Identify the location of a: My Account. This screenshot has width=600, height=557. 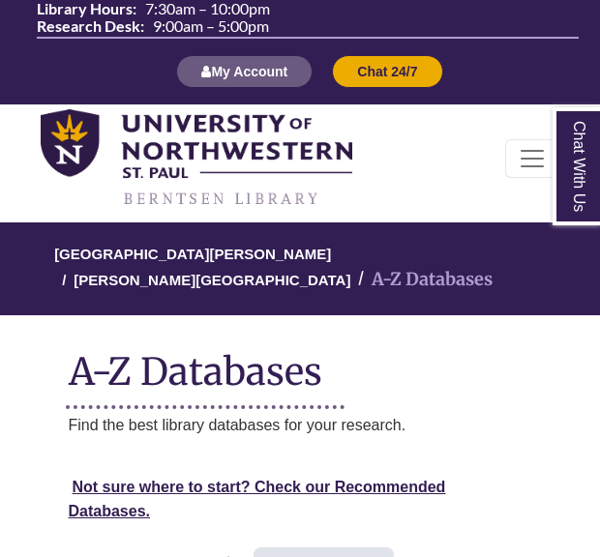
(244, 71).